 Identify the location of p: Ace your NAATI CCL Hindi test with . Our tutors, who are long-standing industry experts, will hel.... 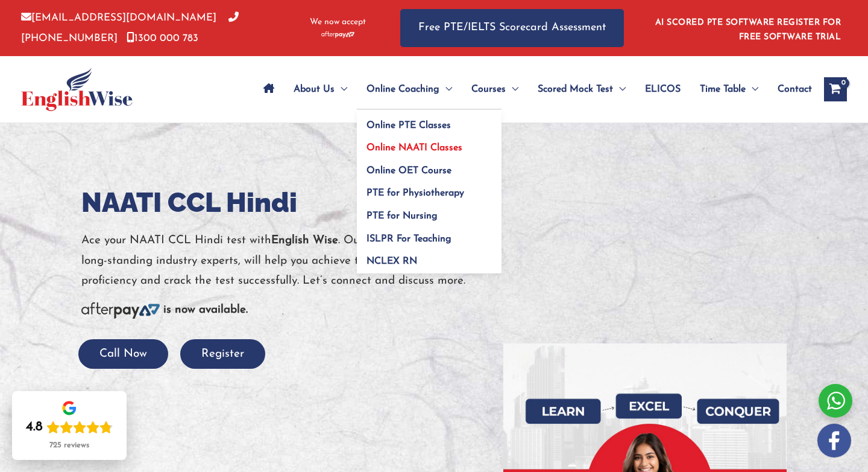
(283, 261).